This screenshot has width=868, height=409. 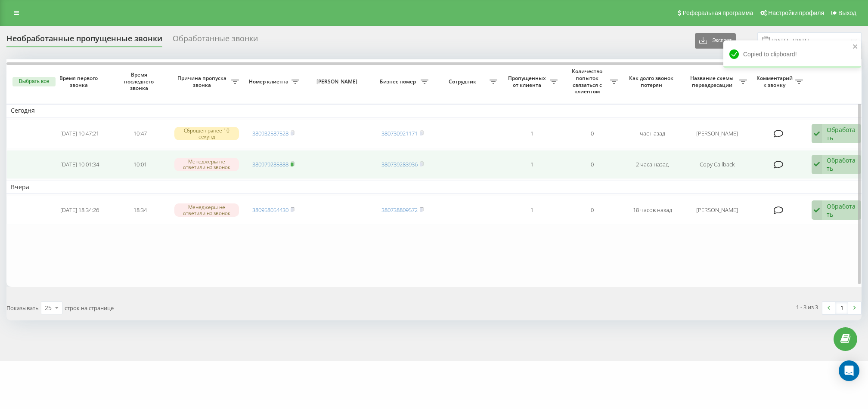 What do you see at coordinates (270, 82) in the screenshot?
I see `span: Номер клиента` at bounding box center [270, 82].